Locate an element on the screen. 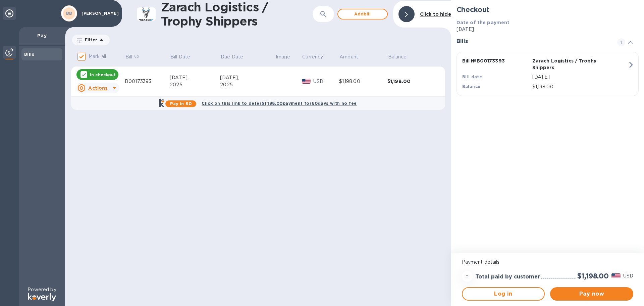 The image size is (644, 306). span: Bill Date is located at coordinates (184, 57).